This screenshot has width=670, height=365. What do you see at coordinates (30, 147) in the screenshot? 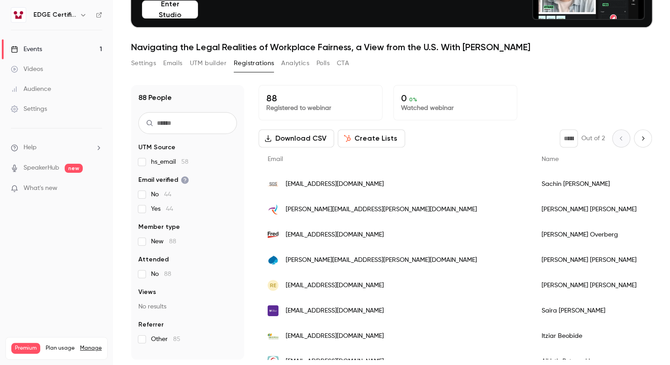
I see `span: Help` at bounding box center [30, 147].